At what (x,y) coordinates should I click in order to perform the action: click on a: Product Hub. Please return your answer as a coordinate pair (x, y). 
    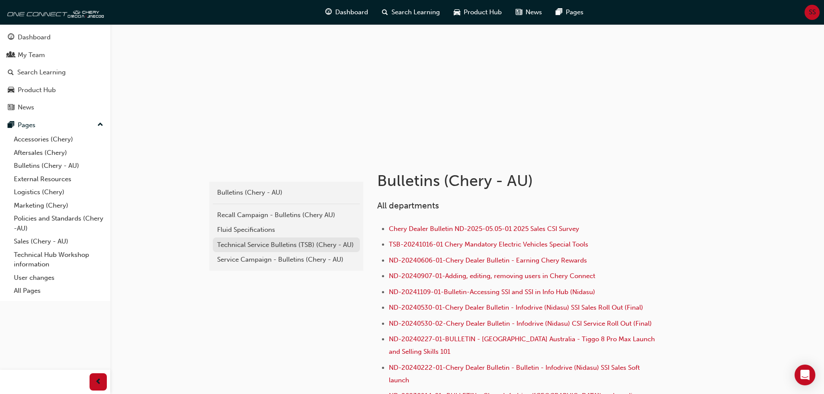
    Looking at the image, I should click on (55, 90).